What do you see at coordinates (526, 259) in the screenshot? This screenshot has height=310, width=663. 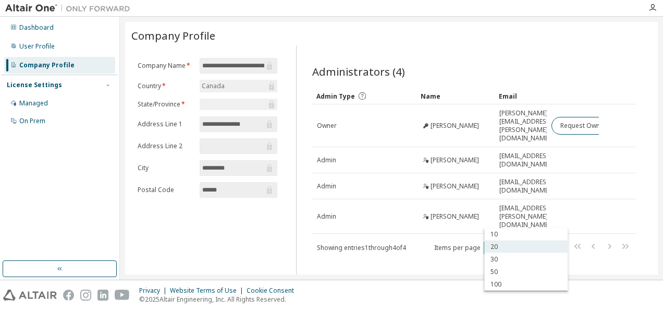 I see `div: 30` at bounding box center [526, 259].